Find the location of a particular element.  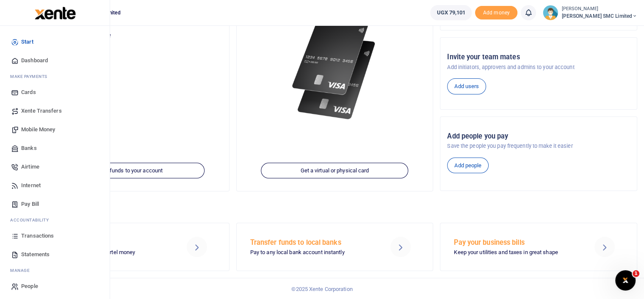

p: Pay to any local bank account instantly is located at coordinates (313, 252).